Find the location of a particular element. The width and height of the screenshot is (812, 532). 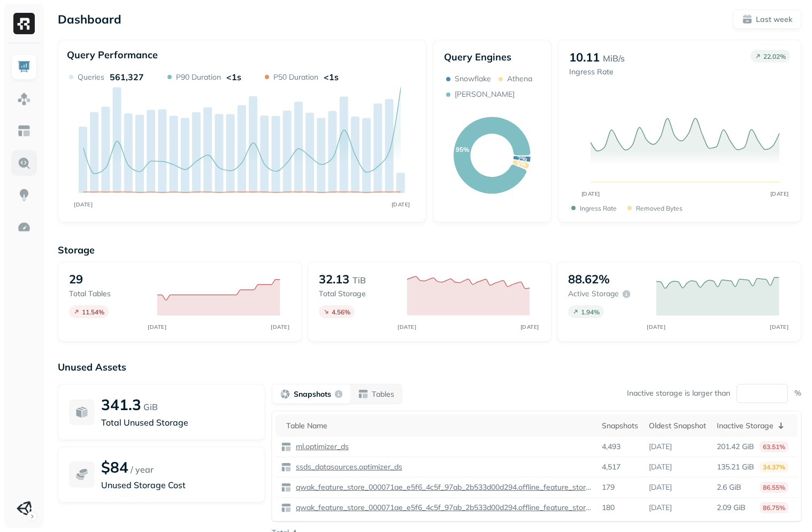

p: P90 Duration is located at coordinates (198, 77).